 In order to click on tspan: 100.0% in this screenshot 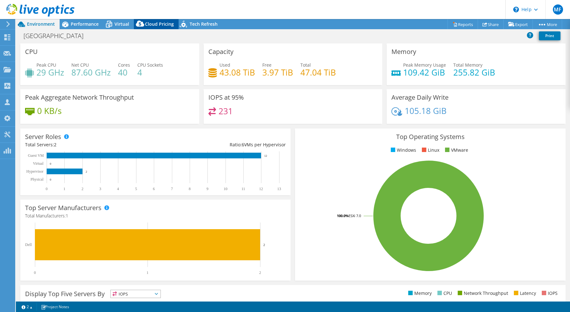, I will do `click(343, 216)`.